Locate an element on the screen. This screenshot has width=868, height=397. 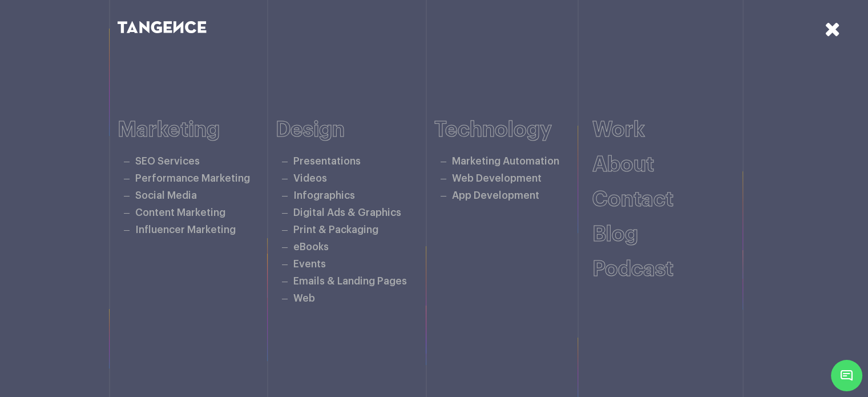
h6: Marketing is located at coordinates (197, 129).